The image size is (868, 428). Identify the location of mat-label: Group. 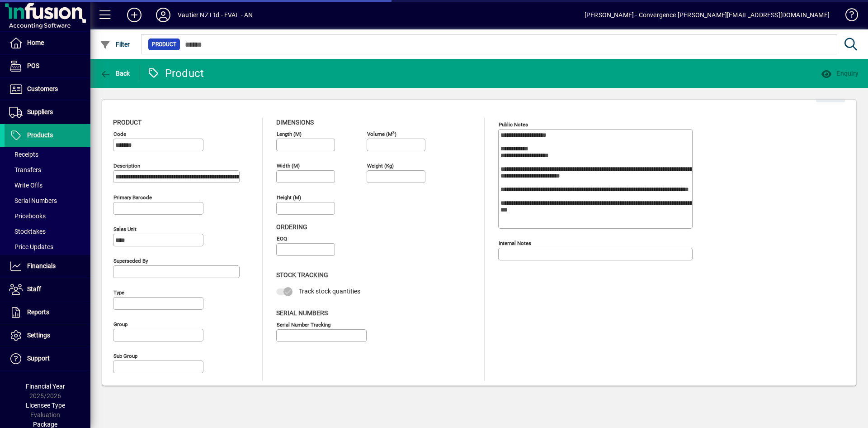
(120, 324).